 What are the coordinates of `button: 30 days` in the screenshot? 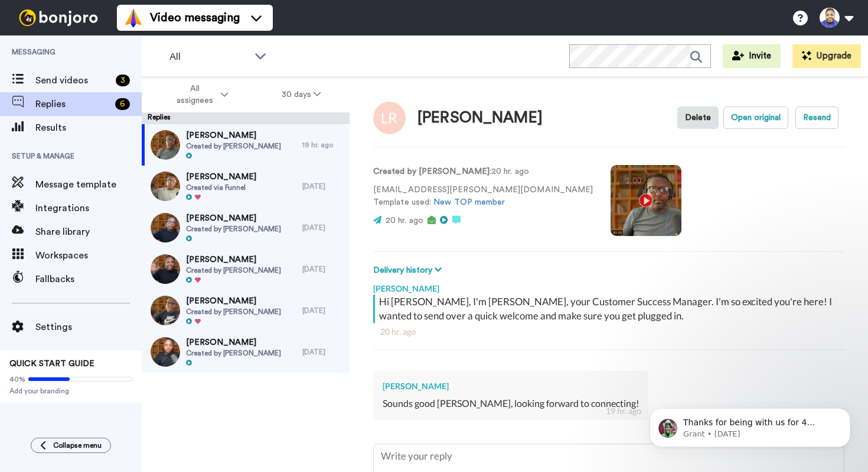 It's located at (301, 95).